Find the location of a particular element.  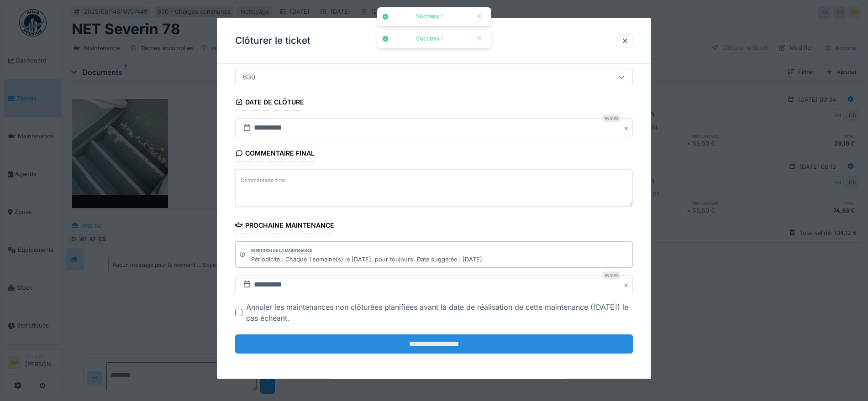

div: 630 is located at coordinates (249, 77).